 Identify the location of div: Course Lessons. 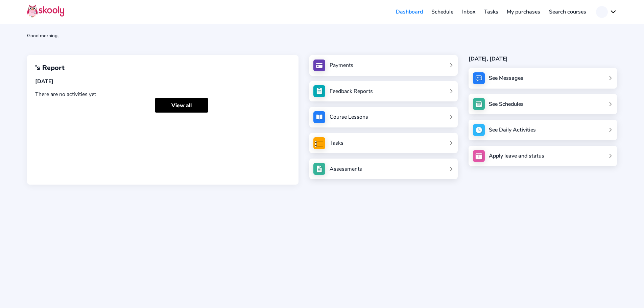
(349, 117).